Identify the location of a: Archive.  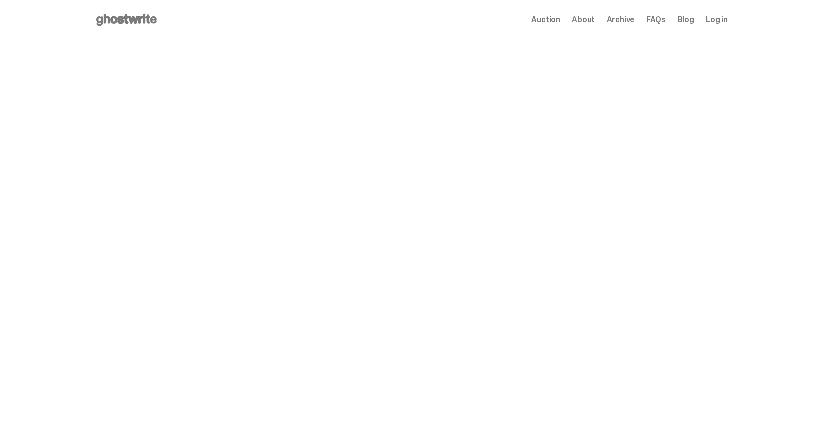
(620, 20).